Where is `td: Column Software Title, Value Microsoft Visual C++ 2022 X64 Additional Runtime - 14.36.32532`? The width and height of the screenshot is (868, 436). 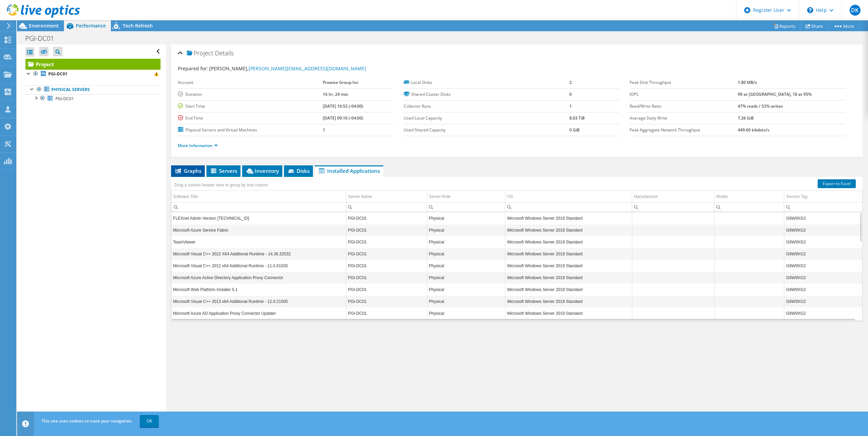 td: Column Software Title, Value Microsoft Visual C++ 2022 X64 Additional Runtime - 14.36.32532 is located at coordinates (259, 254).